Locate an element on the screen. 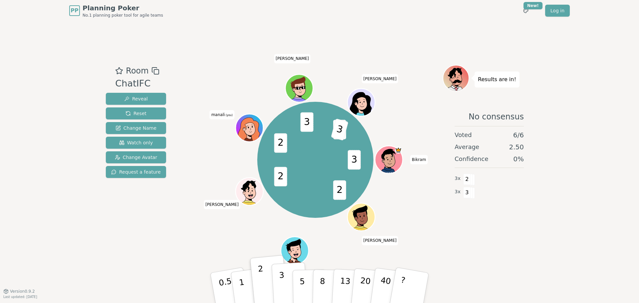 This screenshot has width=639, height=303. button: Change Avatar is located at coordinates (136, 158).